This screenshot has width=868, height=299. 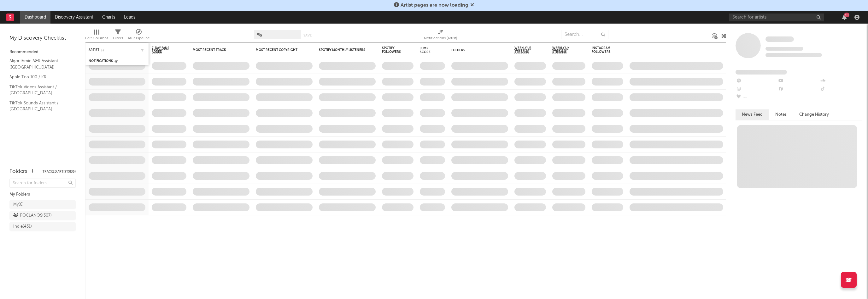 I want to click on span: 0 fans last week, so click(x=793, y=55).